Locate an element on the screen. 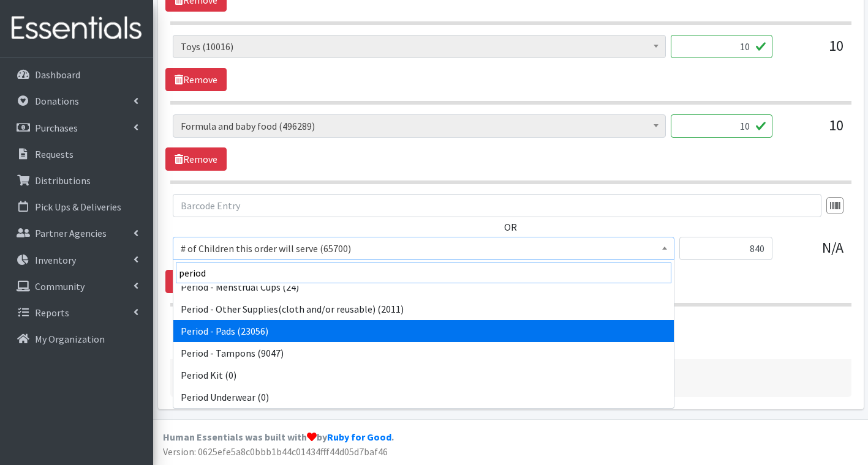 Image resolution: width=868 pixels, height=465 pixels. p: Donations is located at coordinates (57, 101).